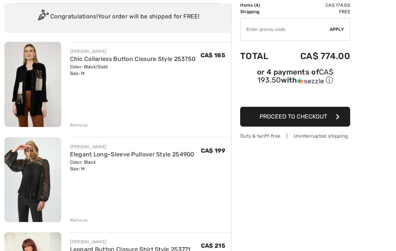  I want to click on div: or 4 payments ofCA$ 193.50withSezzle Click to learn more about Sezzle, so click(295, 78).